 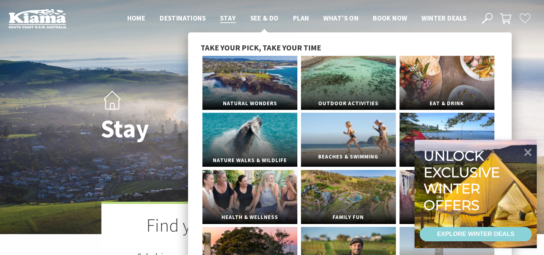 What do you see at coordinates (250, 217) in the screenshot?
I see `span: Health & Wellness` at bounding box center [250, 217].